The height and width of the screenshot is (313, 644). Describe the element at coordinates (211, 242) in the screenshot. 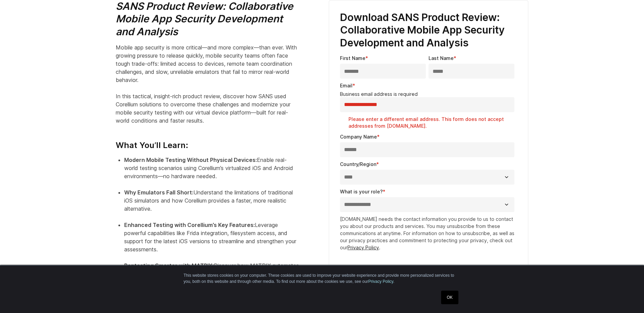

I see `li: Leverage powerful capabilities like Frida integration, filesystem access, and support for the lat...` at that location.